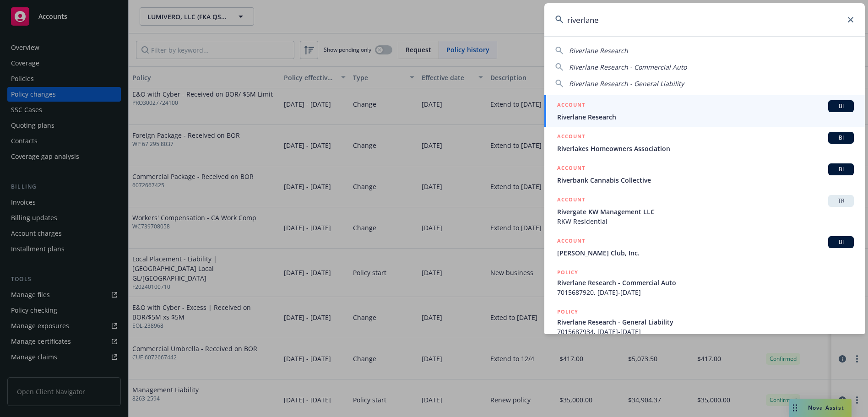 The width and height of the screenshot is (868, 417). What do you see at coordinates (705, 174) in the screenshot?
I see `a: ACCOUNTBIRiverbank Cannabis Collective` at bounding box center [705, 174].